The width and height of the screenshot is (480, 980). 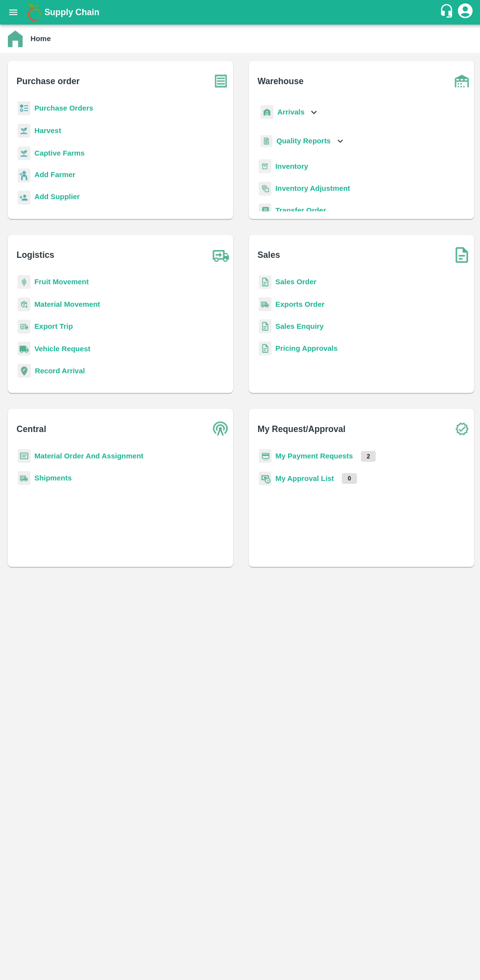 What do you see at coordinates (60, 369) in the screenshot?
I see `b: Record Arrival` at bounding box center [60, 369].